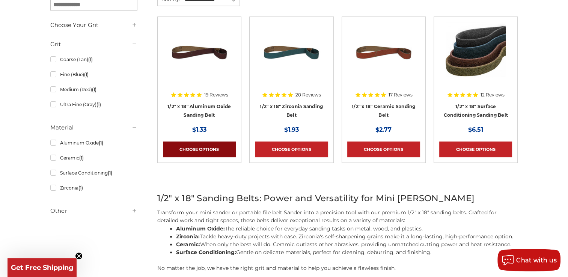  I want to click on h5: Other, so click(94, 211).